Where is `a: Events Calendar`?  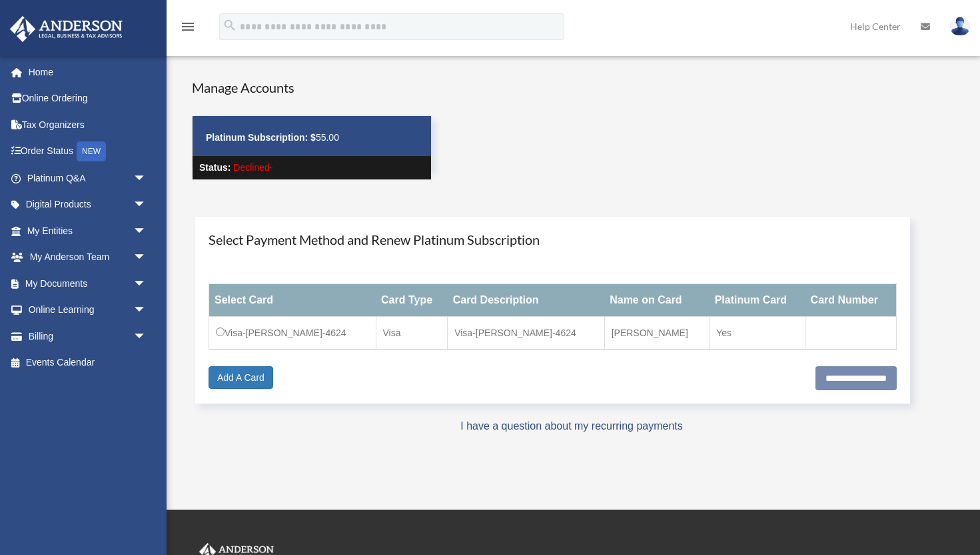 a: Events Calendar is located at coordinates (88, 363).